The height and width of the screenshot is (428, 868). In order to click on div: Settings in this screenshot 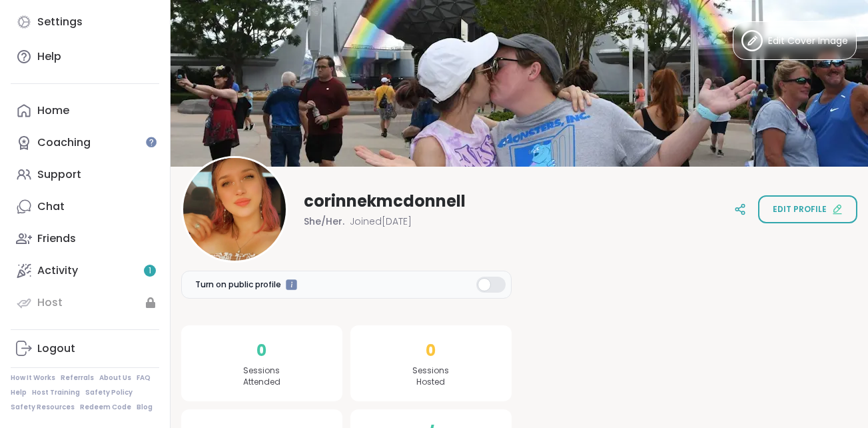, I will do `click(60, 22)`.